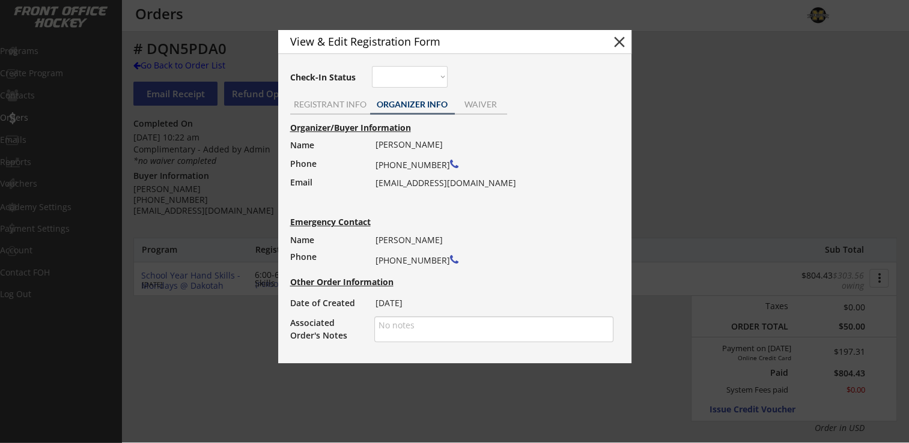  Describe the element at coordinates (326, 329) in the screenshot. I see `div: Associated Order's Notes` at that location.